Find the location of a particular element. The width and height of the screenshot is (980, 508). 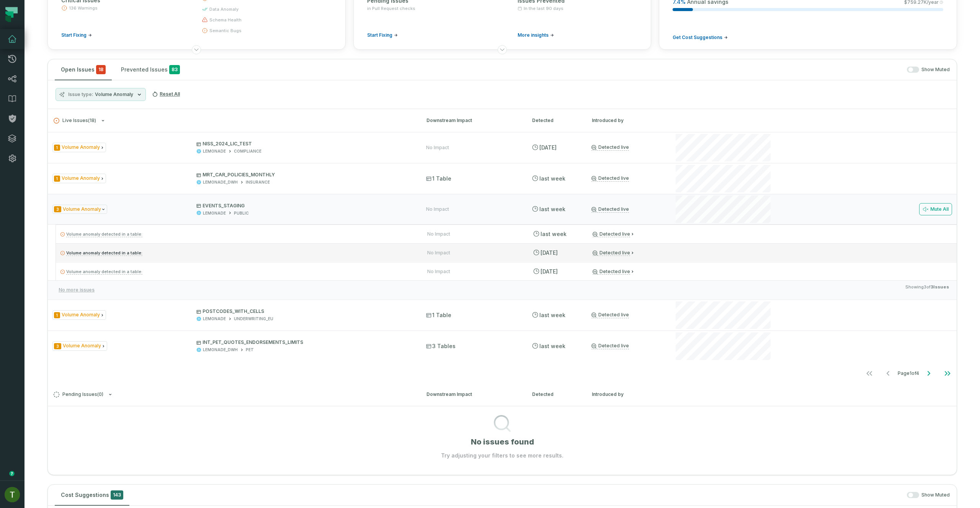

img: avatar of Tomer Galun is located at coordinates (13, 495).